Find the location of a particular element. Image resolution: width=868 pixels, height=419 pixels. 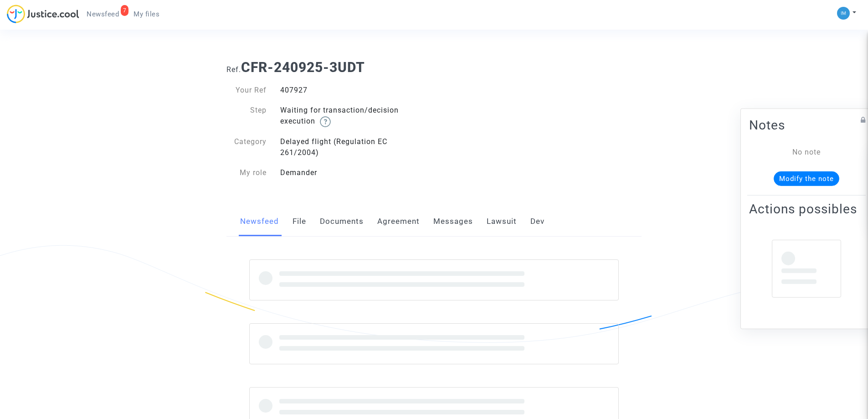

div: Category is located at coordinates (246, 147).